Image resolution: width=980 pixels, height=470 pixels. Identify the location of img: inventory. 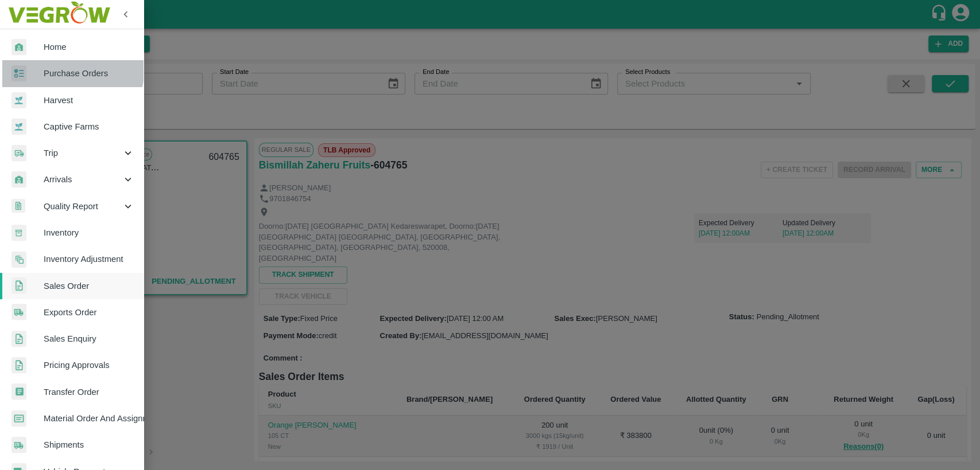
(19, 259).